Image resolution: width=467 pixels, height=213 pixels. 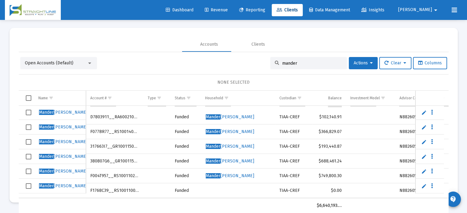 I want to click on span: Show filter options for column 'Investment Model', so click(x=383, y=98).